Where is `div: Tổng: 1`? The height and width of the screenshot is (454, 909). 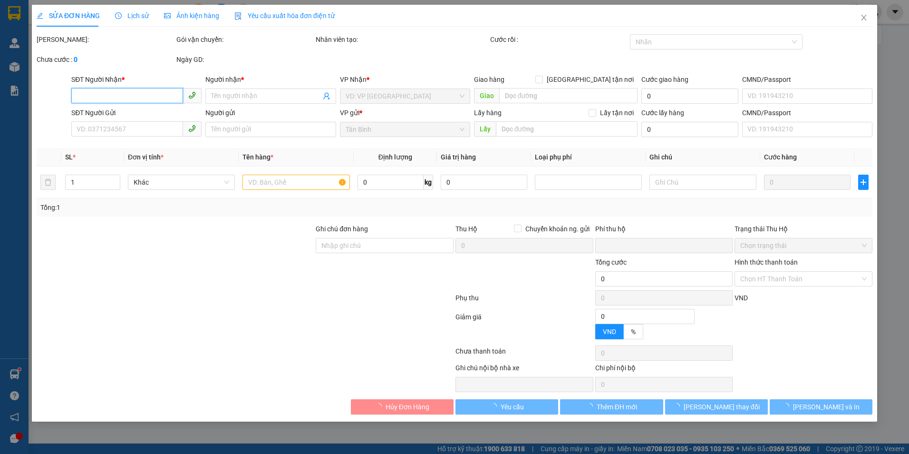 div: Tổng: 1 is located at coordinates (195, 207).